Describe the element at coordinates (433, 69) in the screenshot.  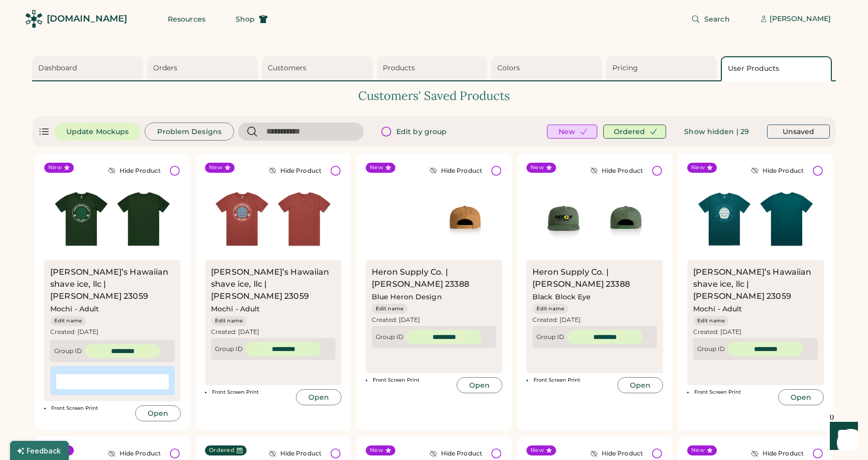
I see `div: Products` at that location.